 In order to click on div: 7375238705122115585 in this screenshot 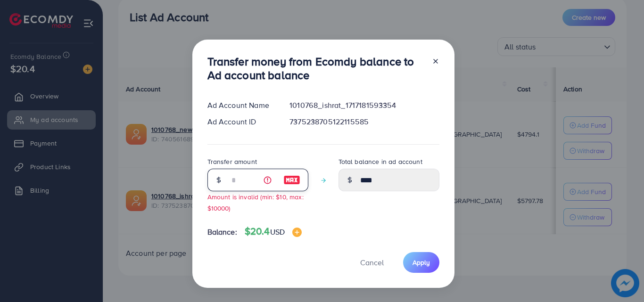, I will do `click(364, 122)`.